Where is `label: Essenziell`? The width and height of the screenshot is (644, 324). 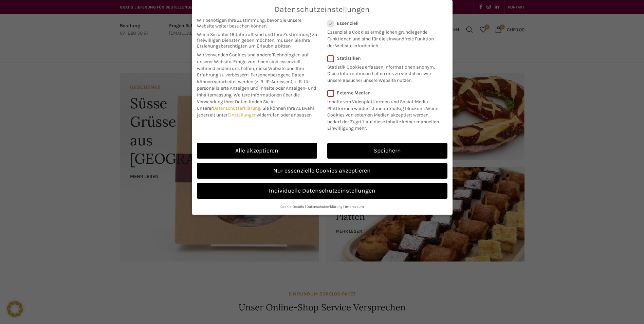 label: Essenziell is located at coordinates (383, 23).